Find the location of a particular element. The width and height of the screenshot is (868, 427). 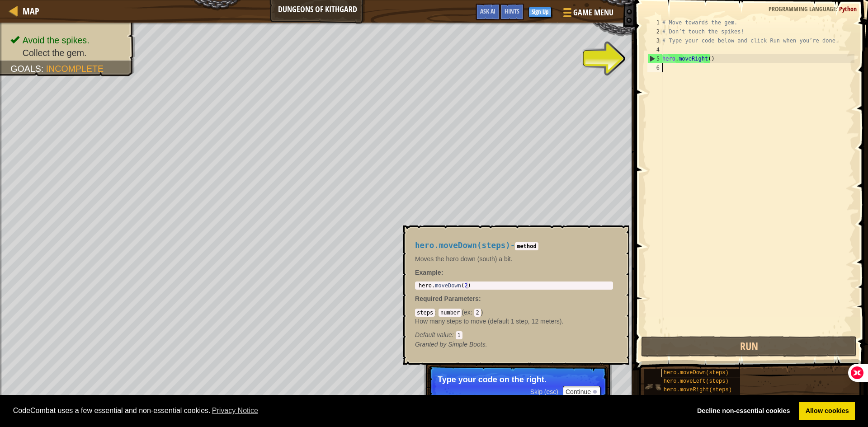

span: ex is located at coordinates (467, 312).